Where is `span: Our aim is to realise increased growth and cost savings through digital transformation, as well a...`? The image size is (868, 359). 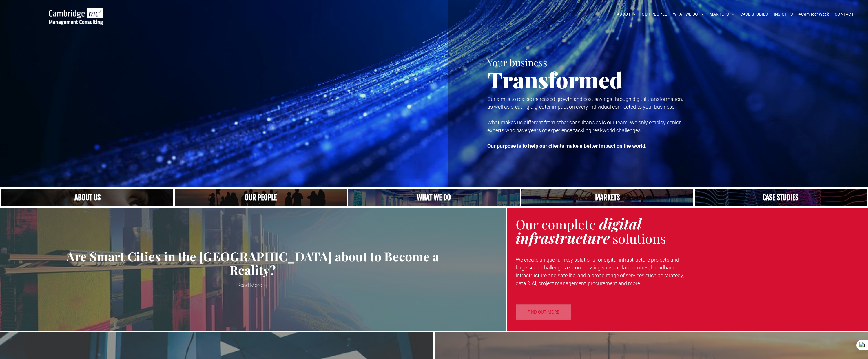 span: Our aim is to realise increased growth and cost savings through digital transformation, as well a... is located at coordinates (585, 103).